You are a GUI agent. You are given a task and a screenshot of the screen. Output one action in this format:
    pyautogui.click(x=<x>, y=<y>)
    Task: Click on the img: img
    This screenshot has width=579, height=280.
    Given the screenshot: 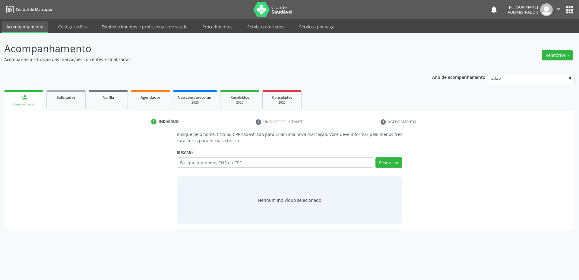 What is the action you would take?
    pyautogui.click(x=547, y=10)
    